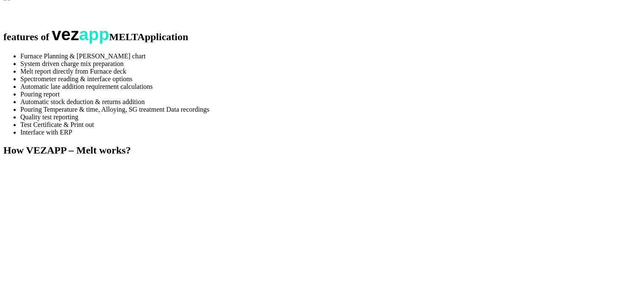 The width and height of the screenshot is (644, 294). Describe the element at coordinates (330, 95) in the screenshot. I see `li: Pouring report` at that location.